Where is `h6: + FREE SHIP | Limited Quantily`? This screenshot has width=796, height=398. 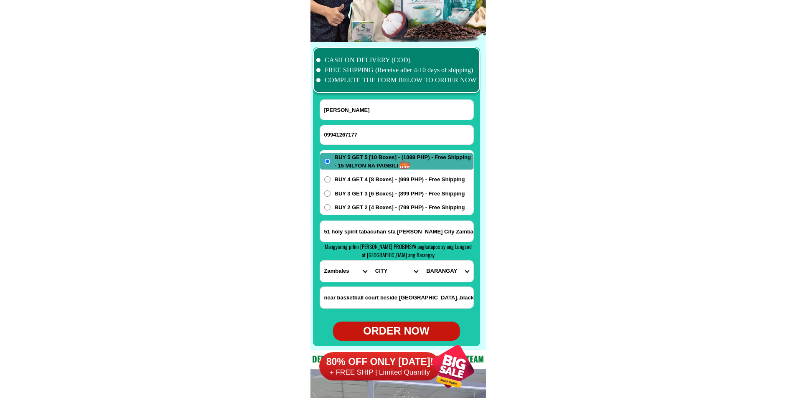
h6: + FREE SHIP | Limited Quantily is located at coordinates (378, 373).